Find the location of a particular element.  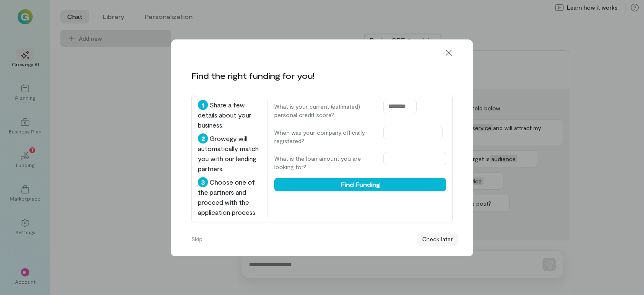

label: What is your current (estimated) personal credit score? is located at coordinates (325, 111).